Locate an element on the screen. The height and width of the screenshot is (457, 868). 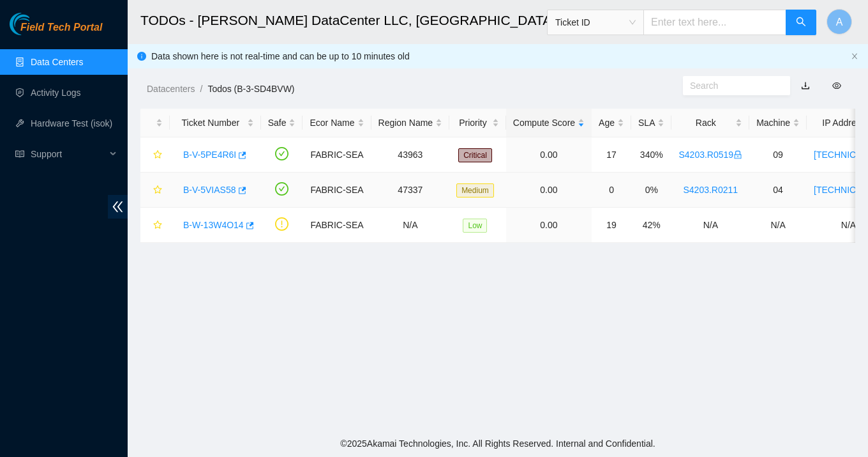
a: B-V-5VIAS58 is located at coordinates (209, 190).